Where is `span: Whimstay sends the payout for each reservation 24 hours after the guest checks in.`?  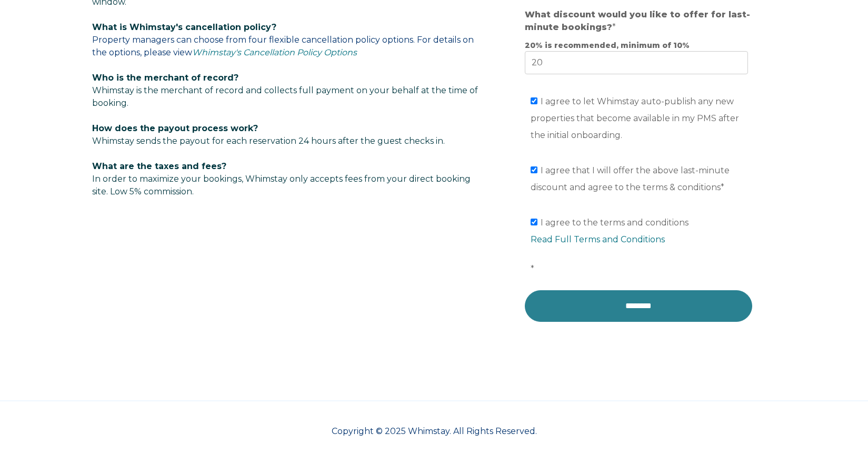 span: Whimstay sends the payout for each reservation 24 hours after the guest checks in. is located at coordinates (268, 141).